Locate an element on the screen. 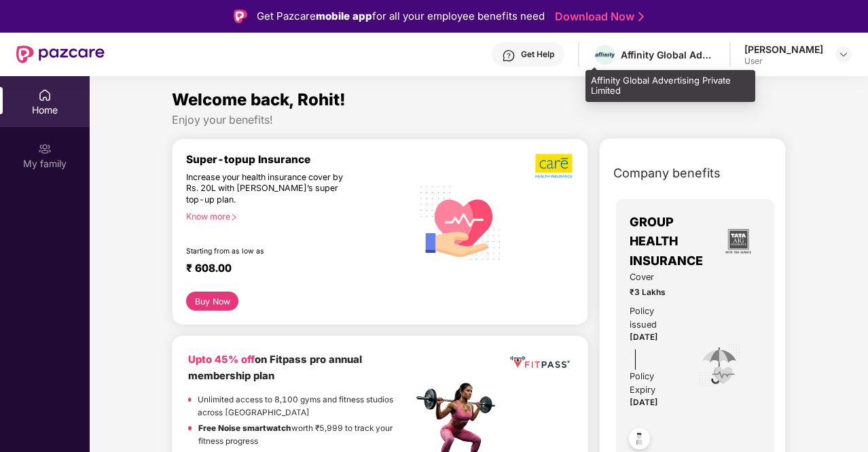 This screenshot has width=868, height=452. div: ₹ 608.00 is located at coordinates (292, 270).